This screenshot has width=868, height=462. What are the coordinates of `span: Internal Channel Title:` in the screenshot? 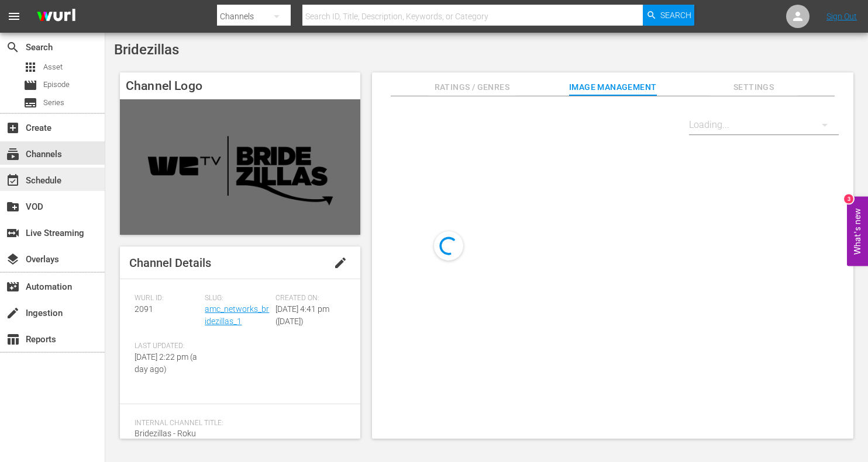 It's located at (237, 424).